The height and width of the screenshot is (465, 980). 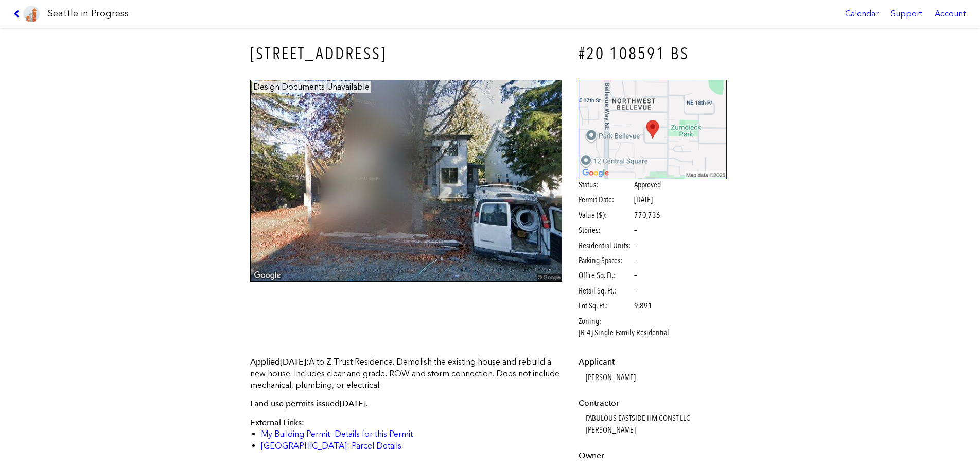 I want to click on span: Office Sq. Ft.:, so click(x=605, y=276).